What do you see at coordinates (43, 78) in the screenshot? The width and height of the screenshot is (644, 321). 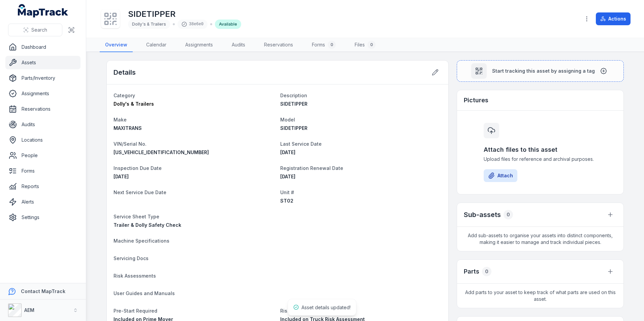 I see `a: Parts/Inventory` at bounding box center [43, 78].